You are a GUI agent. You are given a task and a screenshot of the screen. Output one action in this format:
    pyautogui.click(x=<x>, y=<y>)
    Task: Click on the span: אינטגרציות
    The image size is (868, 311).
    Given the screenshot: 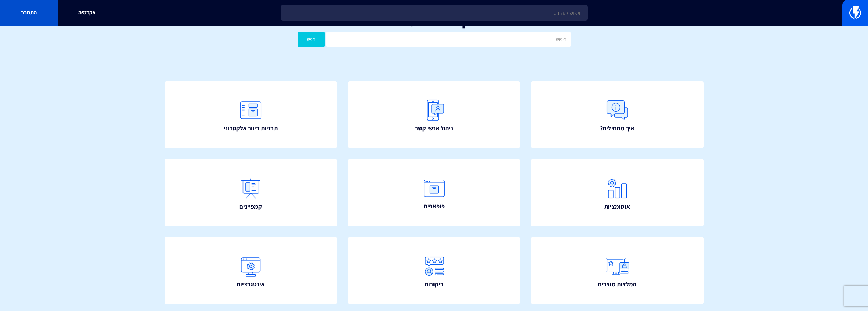 What is the action you would take?
    pyautogui.click(x=250, y=285)
    